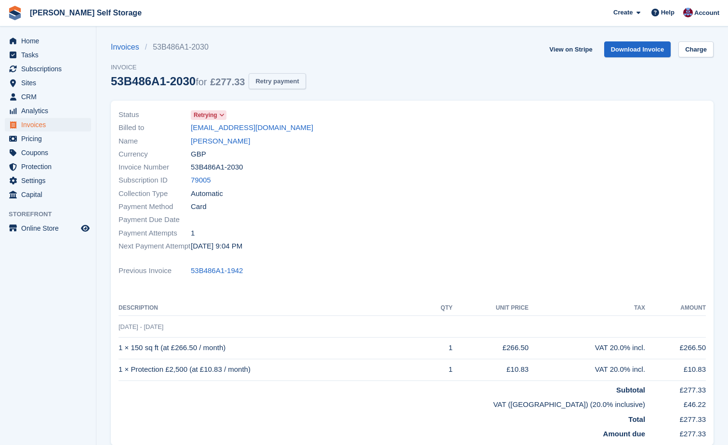 This screenshot has width=728, height=445. What do you see at coordinates (272, 348) in the screenshot?
I see `td: 1 × 150 sq ft (at £266.50 / month)` at bounding box center [272, 348].